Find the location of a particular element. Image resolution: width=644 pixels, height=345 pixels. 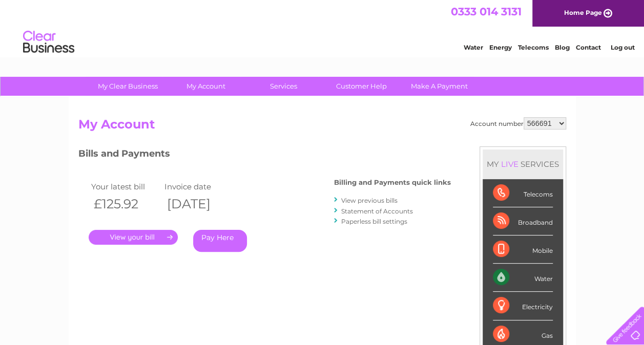

a: Blog is located at coordinates (562, 47).